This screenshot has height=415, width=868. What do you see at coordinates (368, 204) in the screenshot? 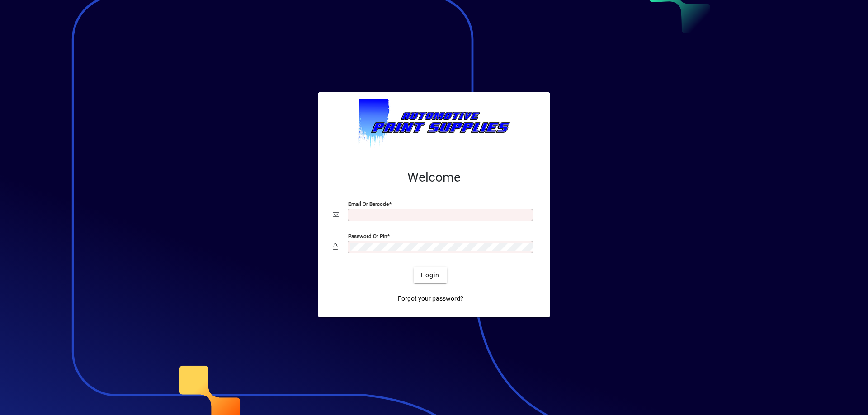
I see `mat-label: Email or Barcode` at bounding box center [368, 204].